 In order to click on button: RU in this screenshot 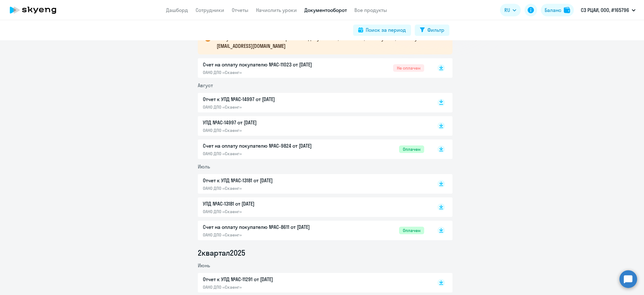, I will do `click(510, 10)`.